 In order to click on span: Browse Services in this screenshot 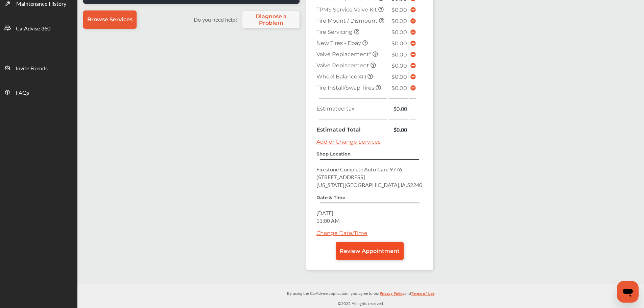, I will do `click(110, 19)`.